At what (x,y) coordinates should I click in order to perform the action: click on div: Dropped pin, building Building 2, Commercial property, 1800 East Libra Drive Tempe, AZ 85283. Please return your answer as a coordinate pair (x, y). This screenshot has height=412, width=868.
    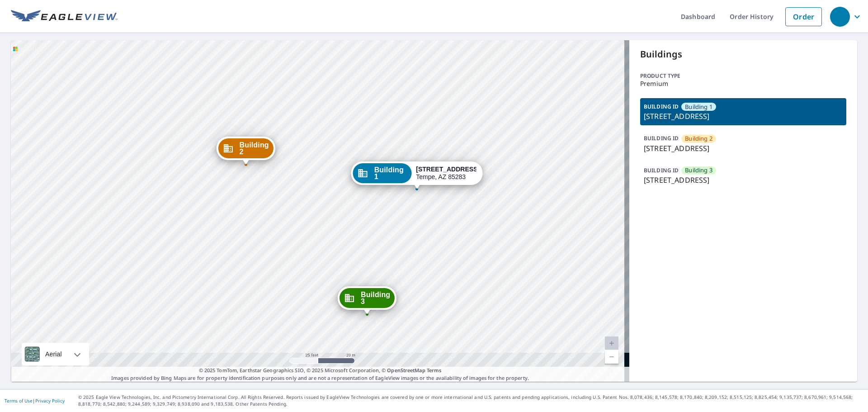
    Looking at the image, I should click on (246, 151).